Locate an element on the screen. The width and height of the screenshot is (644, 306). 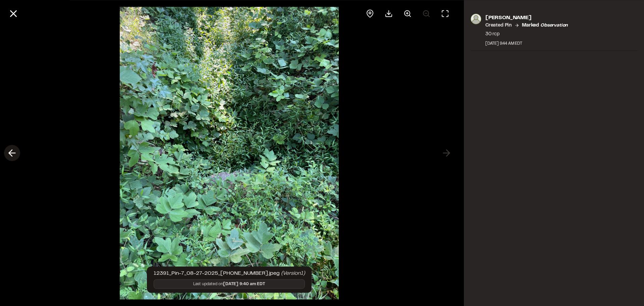
button: Zoom in is located at coordinates (407, 14).